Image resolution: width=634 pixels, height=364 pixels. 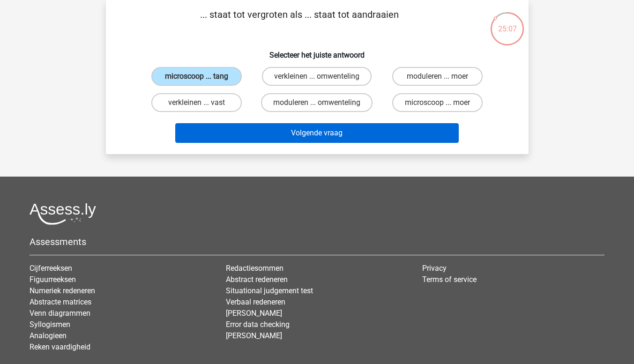 I want to click on p: ... staat tot vergroten als ... staat tot aandraaien, so click(x=299, y=22).